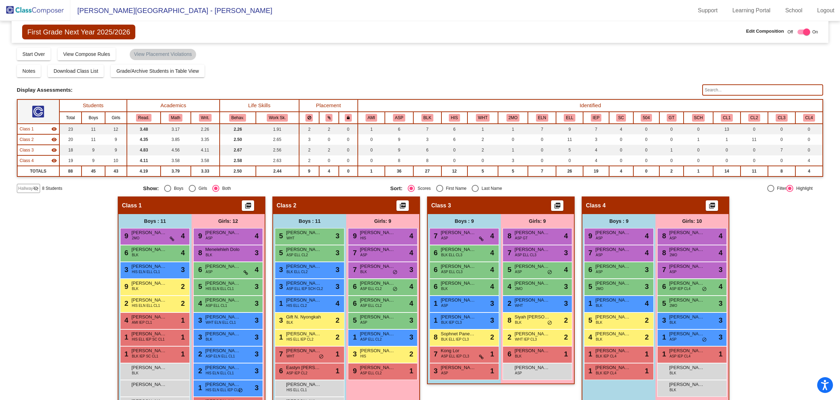 Image resolution: width=840 pixels, height=400 pixels. I want to click on td: 4.35, so click(143, 140).